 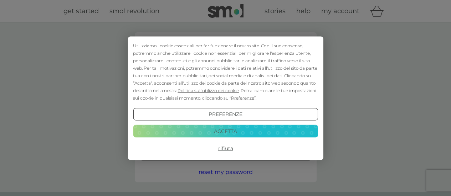 What do you see at coordinates (225, 114) in the screenshot?
I see `button: Preferenze` at bounding box center [225, 114].